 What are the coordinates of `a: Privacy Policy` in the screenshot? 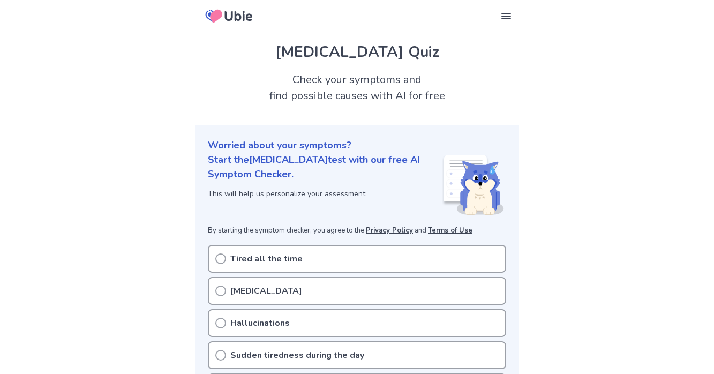 It's located at (390, 230).